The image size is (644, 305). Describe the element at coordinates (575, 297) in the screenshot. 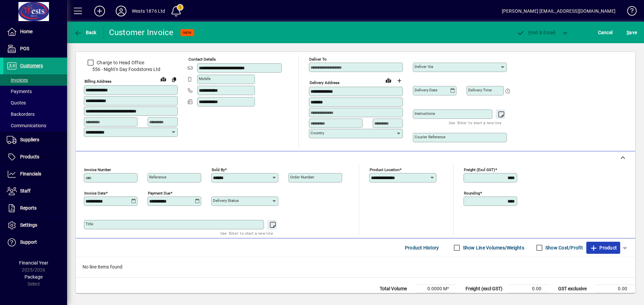

I see `td: GST` at that location.